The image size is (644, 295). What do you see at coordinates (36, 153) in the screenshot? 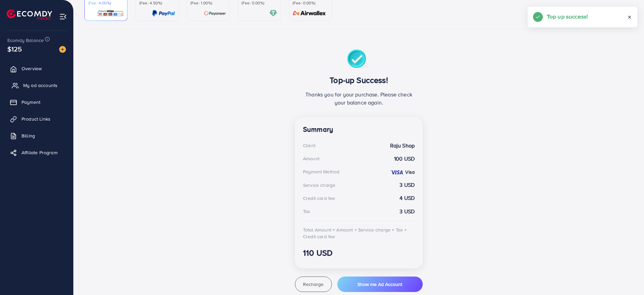
I see `a: Affiliate Program` at bounding box center [36, 153].